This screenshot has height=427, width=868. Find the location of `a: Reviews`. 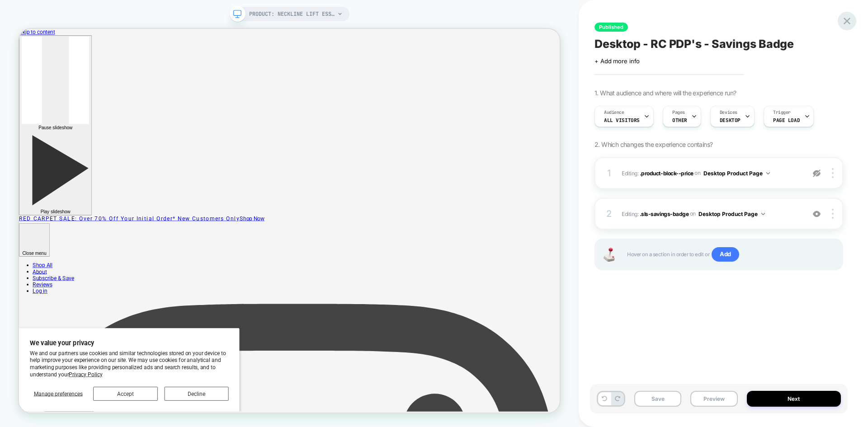

a: Reviews is located at coordinates (31, 341).